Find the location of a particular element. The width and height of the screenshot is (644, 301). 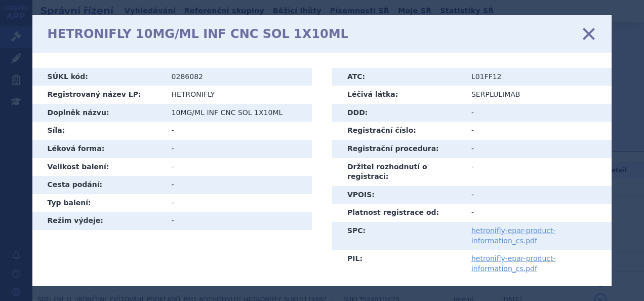

td: L01FF12 is located at coordinates (537, 77).